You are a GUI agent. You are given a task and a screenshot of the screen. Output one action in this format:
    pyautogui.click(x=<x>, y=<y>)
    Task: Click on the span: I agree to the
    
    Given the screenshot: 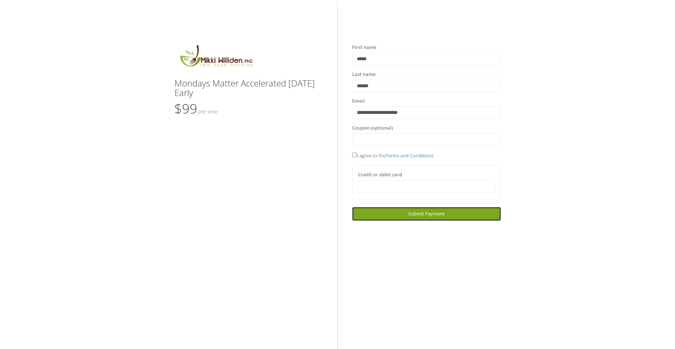 What is the action you would take?
    pyautogui.click(x=393, y=155)
    